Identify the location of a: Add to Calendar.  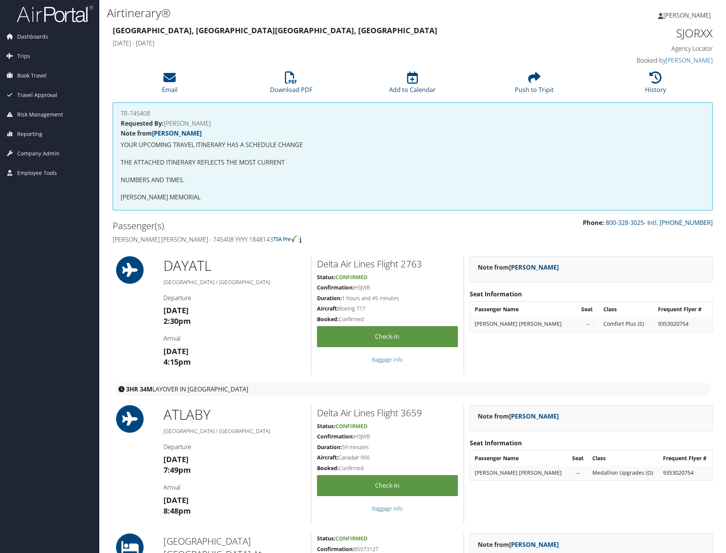
(413, 85).